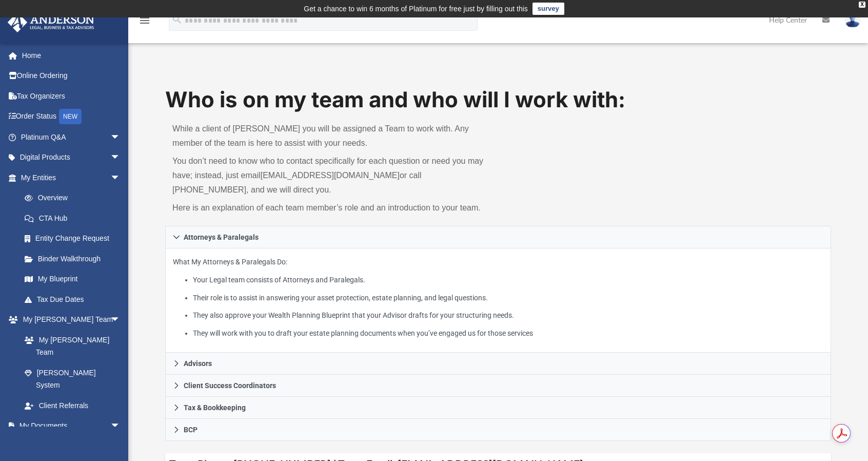 The image size is (868, 461). I want to click on a: Home, so click(71, 55).